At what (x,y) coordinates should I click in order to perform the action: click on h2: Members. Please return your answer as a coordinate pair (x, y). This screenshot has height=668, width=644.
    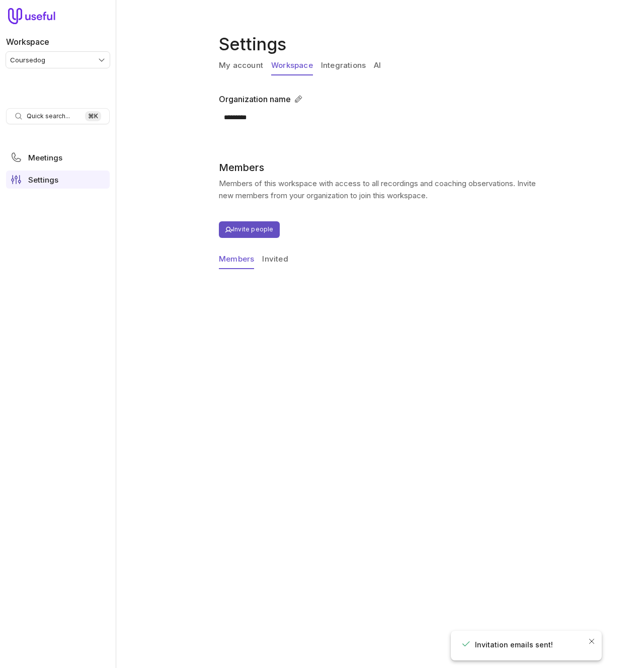
    Looking at the image, I should click on (378, 168).